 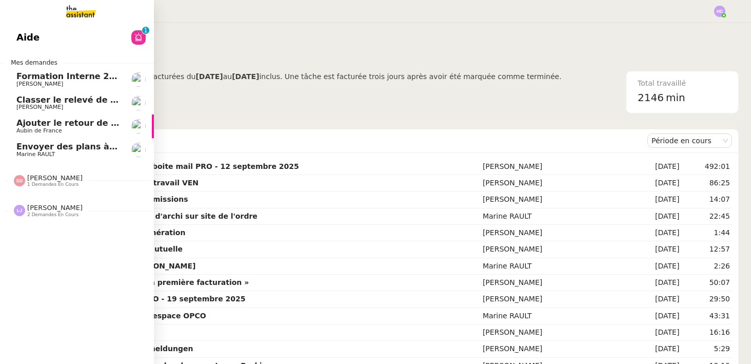 What do you see at coordinates (410, 76) in the screenshot?
I see `span: inclus. Une tâche est facturée trois jours après avoir été marquée comme terminée.` at bounding box center [410, 76].